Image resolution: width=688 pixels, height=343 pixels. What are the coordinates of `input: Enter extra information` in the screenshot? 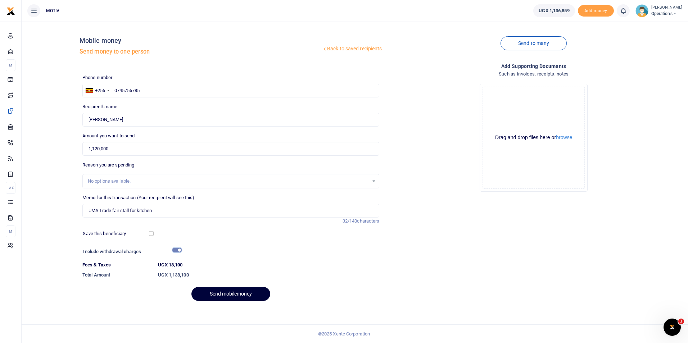 It's located at (231, 211).